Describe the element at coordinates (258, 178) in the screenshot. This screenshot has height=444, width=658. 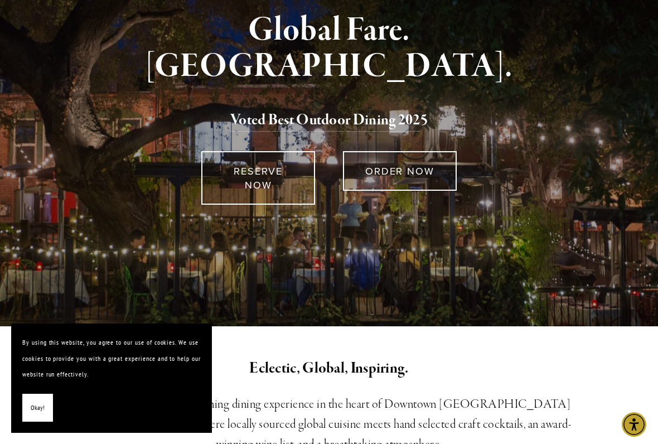
I see `a: RESERVE NOW` at that location.